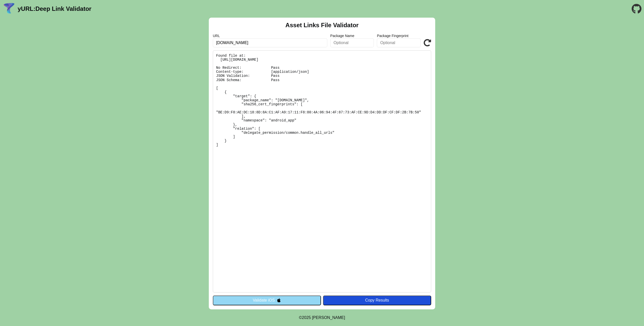 The width and height of the screenshot is (644, 326). I want to click on button: Copy Results, so click(377, 300).